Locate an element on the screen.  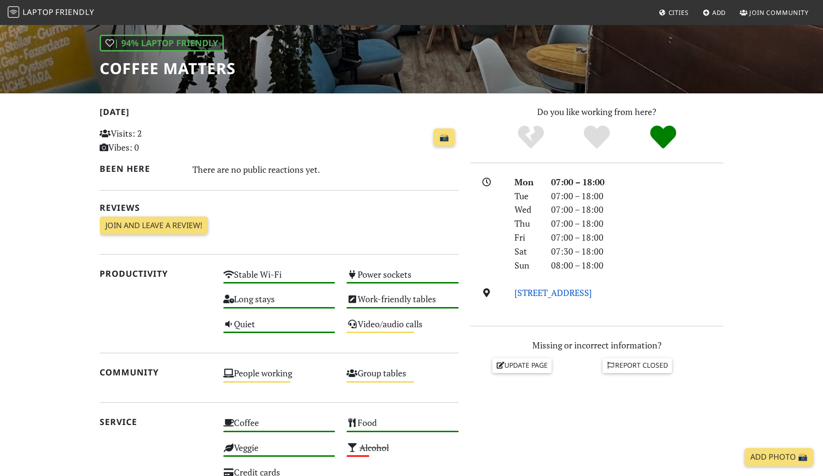
div: | 94% Laptop Friendly is located at coordinates (162, 43).